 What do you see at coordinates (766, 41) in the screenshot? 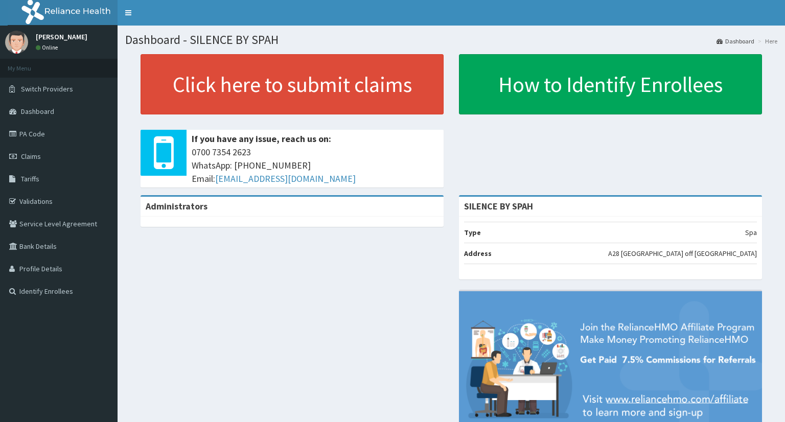
I see `li: Here` at bounding box center [766, 41].